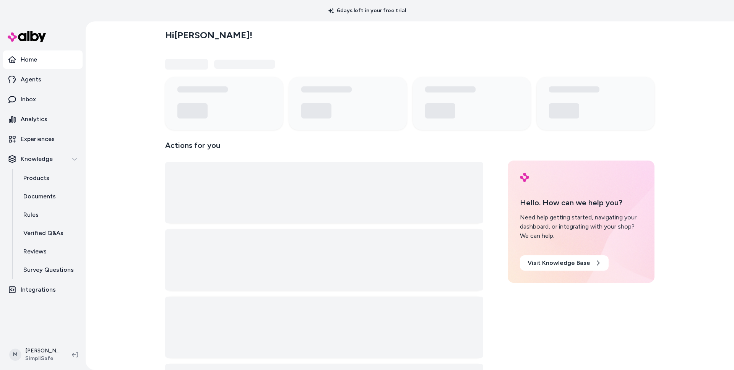 Image resolution: width=734 pixels, height=370 pixels. What do you see at coordinates (15, 355) in the screenshot?
I see `span: M` at bounding box center [15, 355].